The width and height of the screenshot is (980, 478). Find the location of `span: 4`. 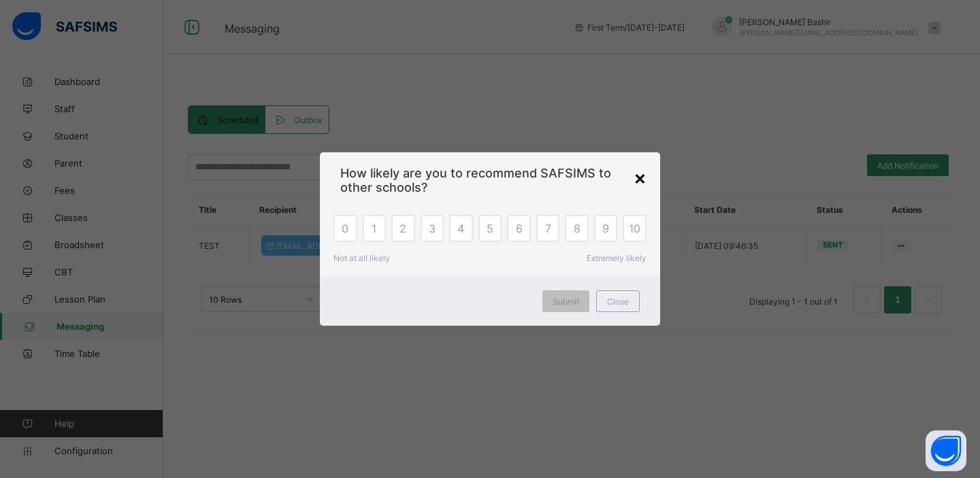

span: 4 is located at coordinates (461, 228).